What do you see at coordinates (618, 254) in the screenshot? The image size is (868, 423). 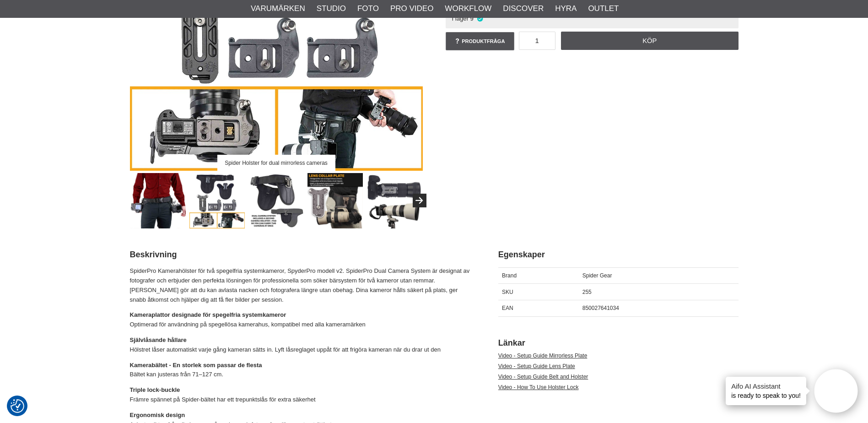 I see `h2: Egenskaper` at bounding box center [618, 254].